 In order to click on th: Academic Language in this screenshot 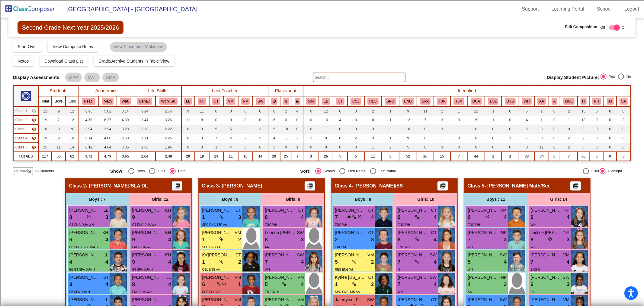, I will do `click(425, 101)`.